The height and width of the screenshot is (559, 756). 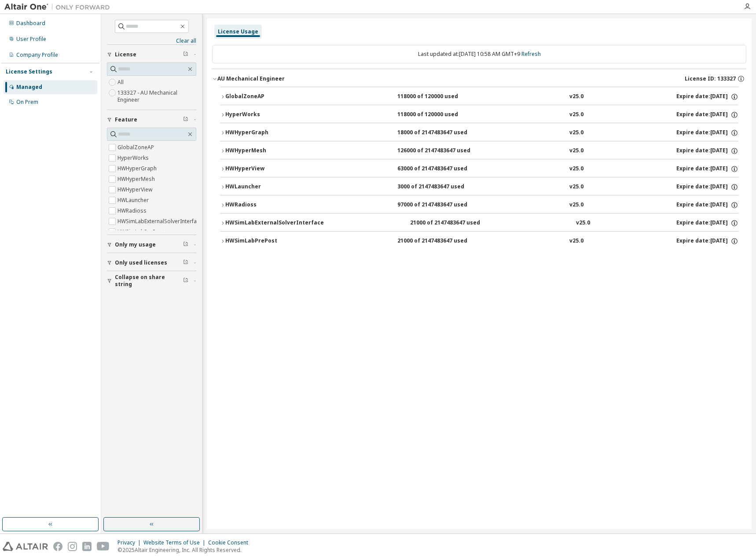 What do you see at coordinates (231, 543) in the screenshot?
I see `div: Cookie Consent` at bounding box center [231, 543].